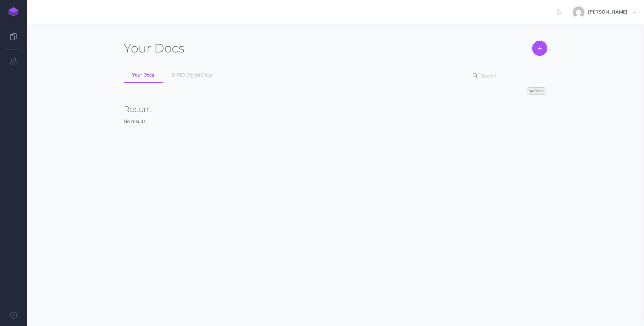  I want to click on img: logo-mark.svg, so click(14, 12).